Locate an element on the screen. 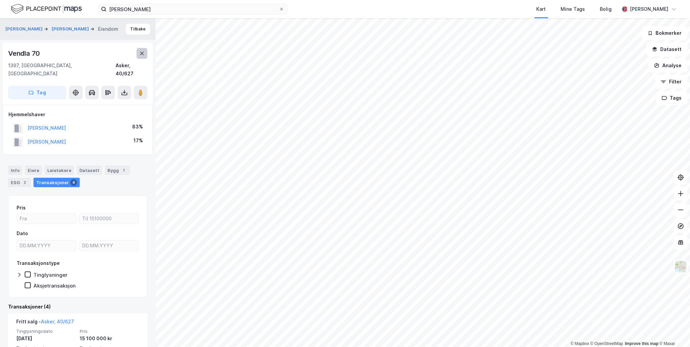 This screenshot has width=690, height=347. div: Kontrollprogram for chat is located at coordinates (673, 331).